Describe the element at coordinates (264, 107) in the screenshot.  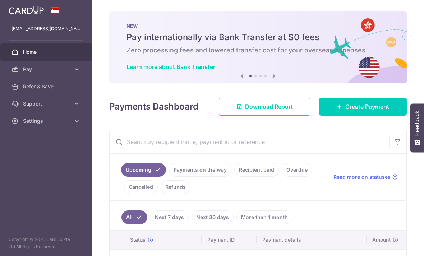
I see `a: Download Report` at that location.